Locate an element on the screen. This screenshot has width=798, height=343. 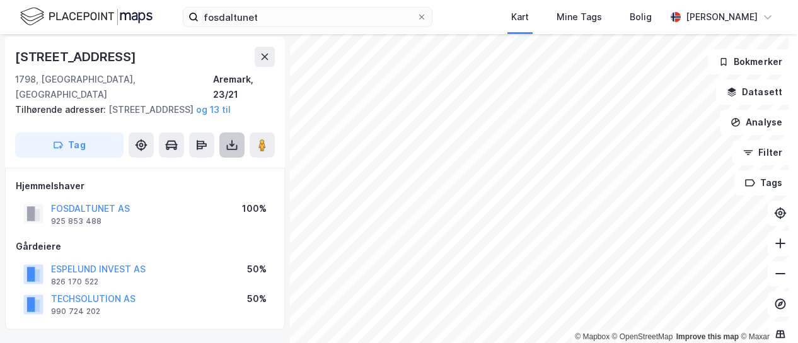
a: Improve this map is located at coordinates (707, 337).